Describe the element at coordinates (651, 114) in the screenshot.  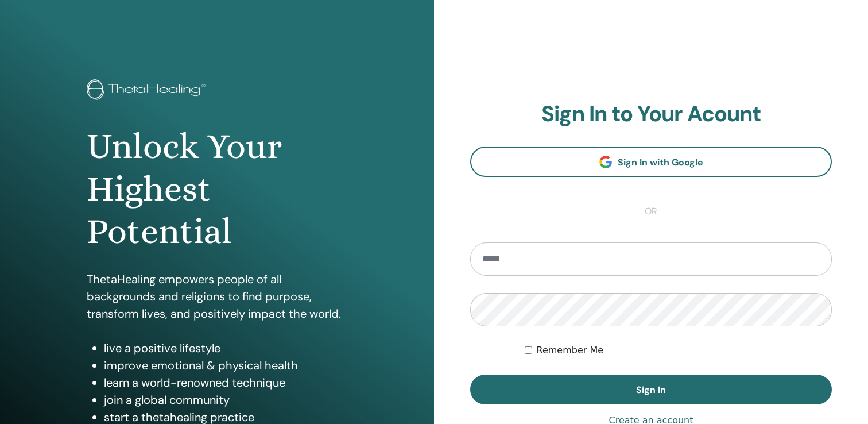
I see `h2: Sign In to Your Acount` at that location.